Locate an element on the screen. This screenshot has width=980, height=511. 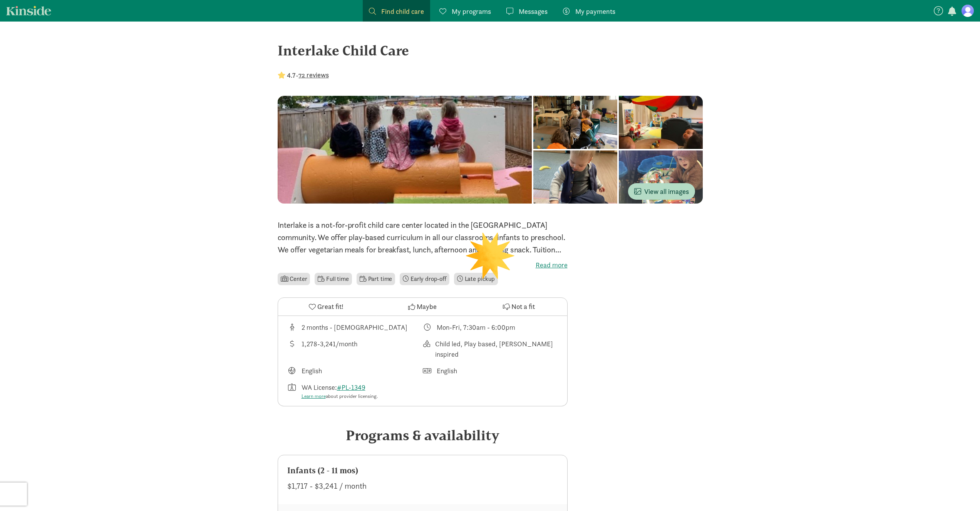
div: 1,278-3,241/month is located at coordinates (329, 349).